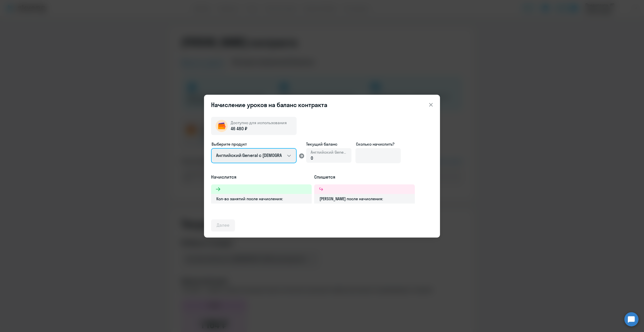  Describe the element at coordinates (364, 177) in the screenshot. I see `h5: Спишется` at that location.